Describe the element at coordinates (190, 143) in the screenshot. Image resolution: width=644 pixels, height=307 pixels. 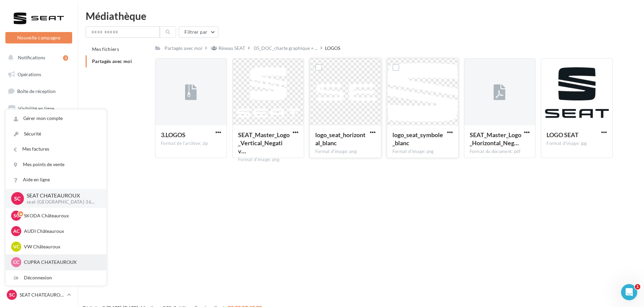
I see `div: Format de l'archive: zip` at that location.